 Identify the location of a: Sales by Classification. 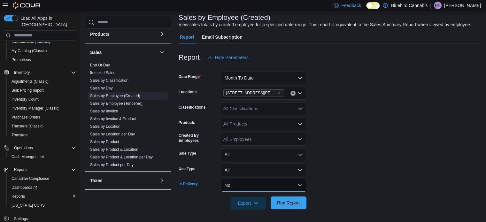
(109, 81).